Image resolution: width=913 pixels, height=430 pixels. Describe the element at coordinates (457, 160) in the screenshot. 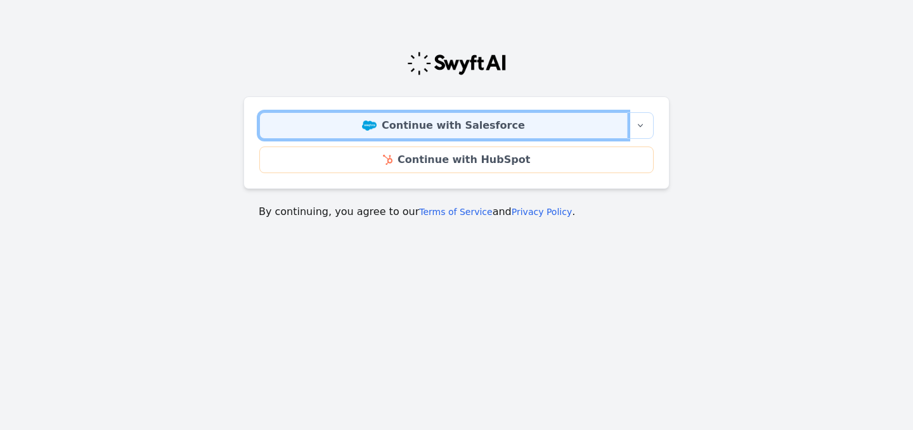

I see `a: Continue with HubSpot` at that location.